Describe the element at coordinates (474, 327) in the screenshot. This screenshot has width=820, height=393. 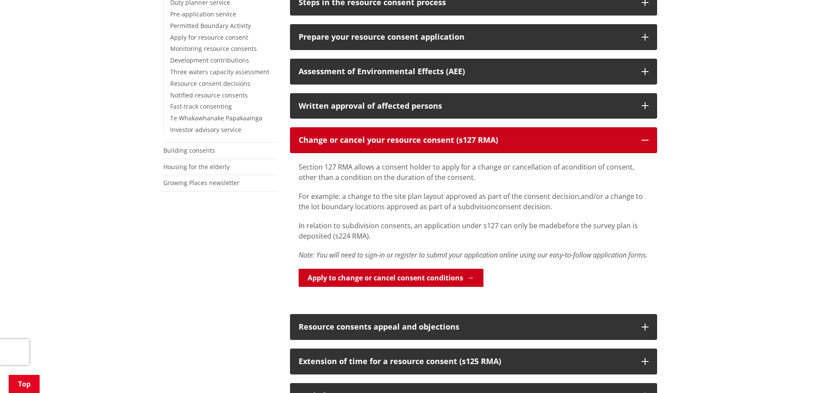
I see `button: Resource consents appeal and objections` at that location.